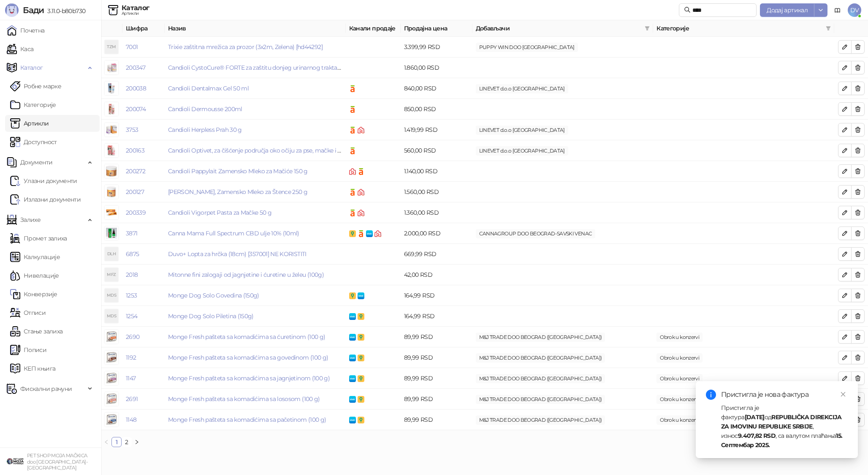  What do you see at coordinates (20, 49) in the screenshot?
I see `a: Каса` at bounding box center [20, 49].